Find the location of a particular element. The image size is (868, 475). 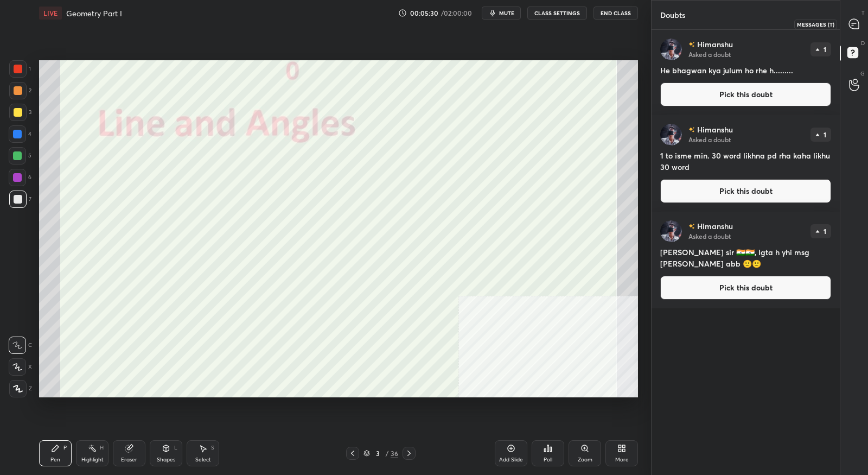

div: 36 is located at coordinates (395, 453).